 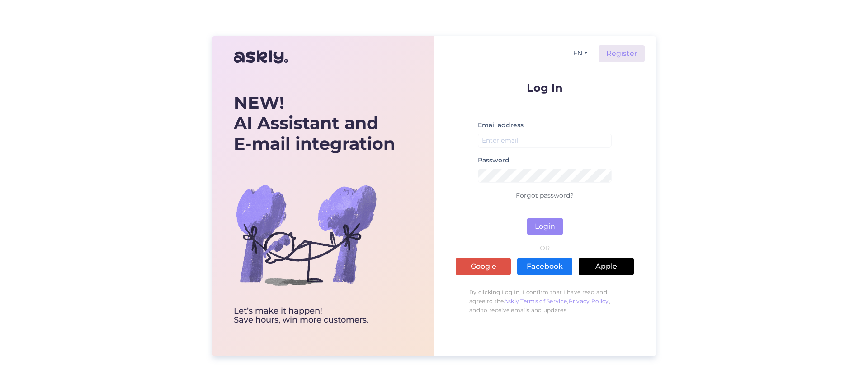 I want to click on a: Google, so click(x=484, y=267).